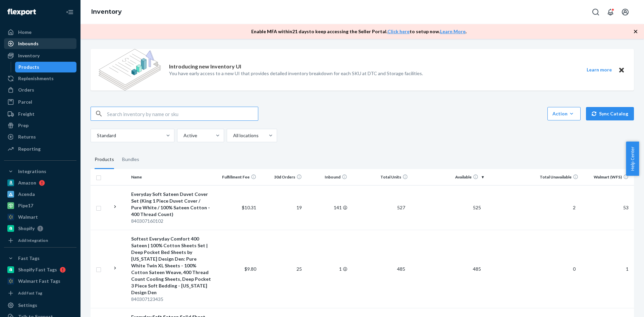 This screenshot has width=644, height=317. I want to click on input: Standard, so click(97, 135).